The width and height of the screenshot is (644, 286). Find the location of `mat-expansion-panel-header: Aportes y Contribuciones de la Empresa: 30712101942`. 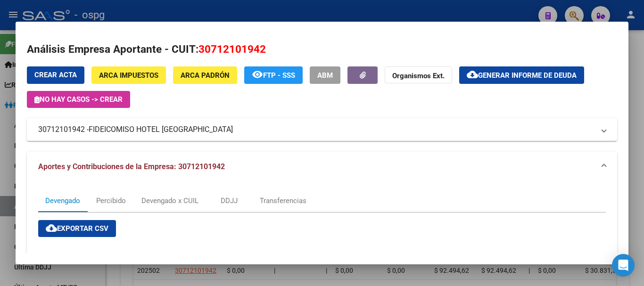

mat-expansion-panel-header: Aportes y Contribuciones de la Empresa: 30712101942 is located at coordinates (322, 167).